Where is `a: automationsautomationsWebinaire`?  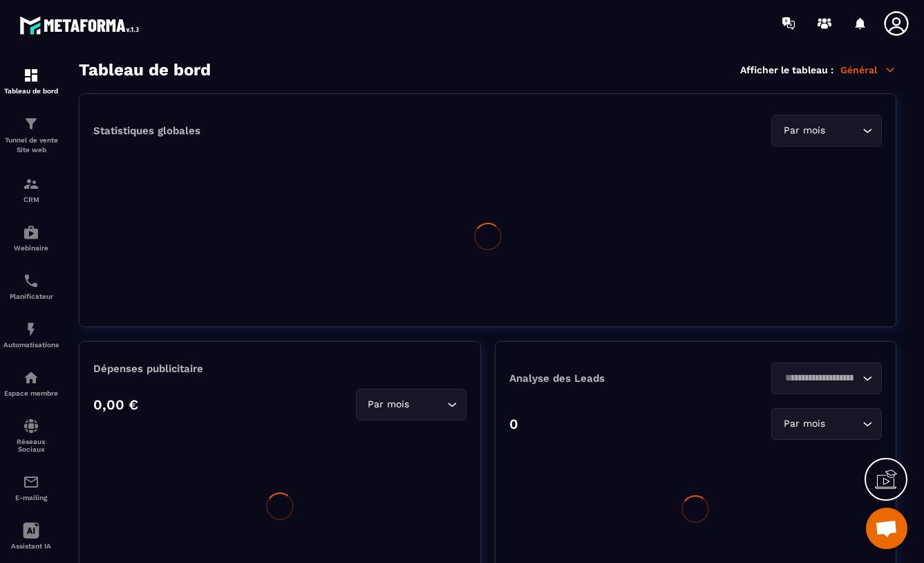 a: automationsautomationsWebinaire is located at coordinates (31, 238).